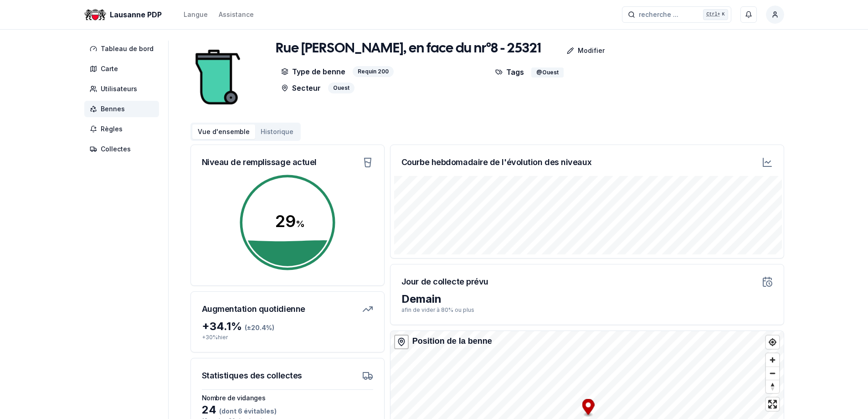 The width and height of the screenshot is (868, 419). I want to click on p: Modifier, so click(591, 51).